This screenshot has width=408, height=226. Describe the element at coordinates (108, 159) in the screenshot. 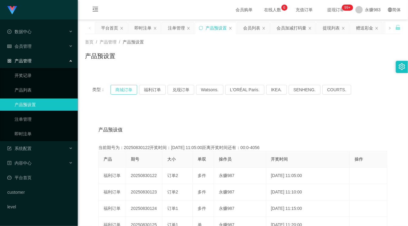

I see `span: 产品` at that location.